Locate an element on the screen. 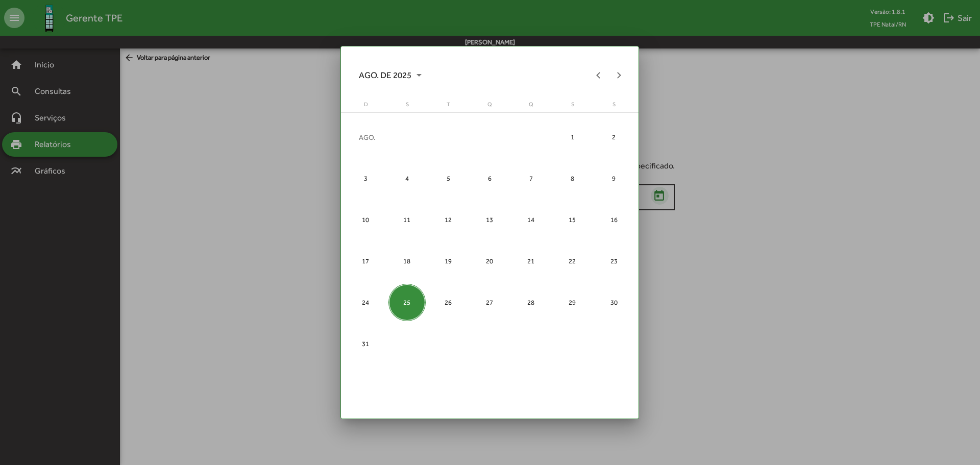  div: 1 is located at coordinates (573, 137).